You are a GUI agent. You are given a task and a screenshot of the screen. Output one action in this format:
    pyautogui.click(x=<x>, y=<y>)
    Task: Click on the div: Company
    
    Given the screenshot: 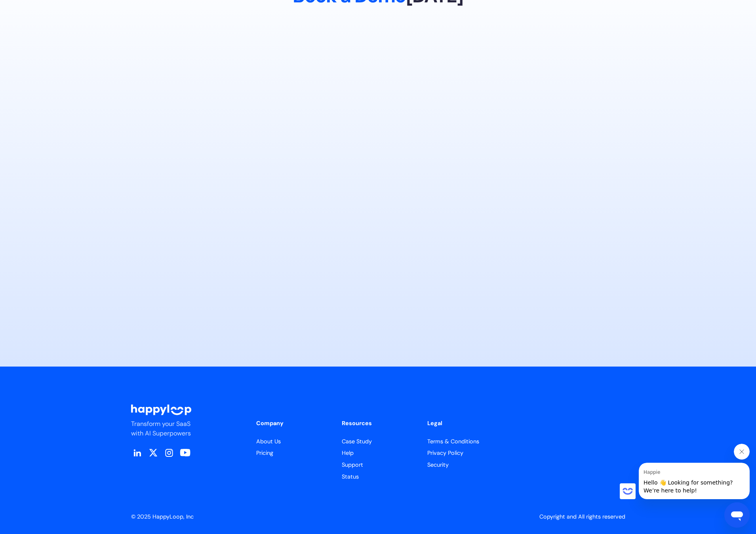 What is the action you would take?
    pyautogui.click(x=293, y=424)
    